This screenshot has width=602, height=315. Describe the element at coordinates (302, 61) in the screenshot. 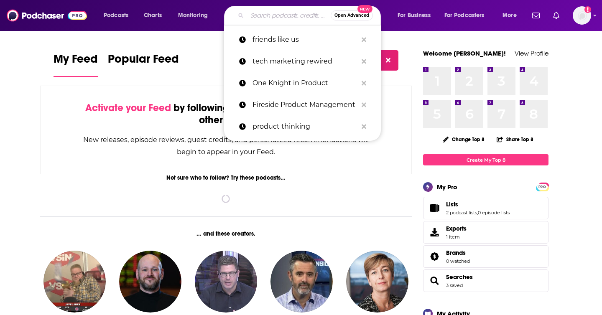

I see `a: tech marketing rewired` at that location.